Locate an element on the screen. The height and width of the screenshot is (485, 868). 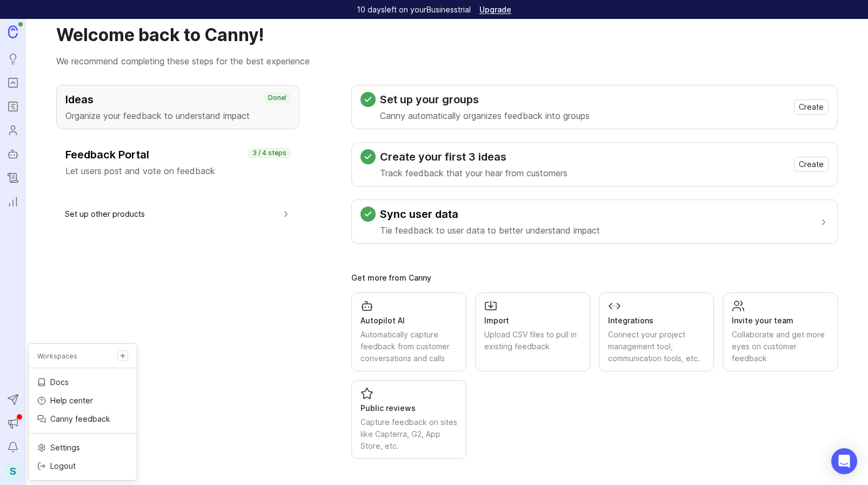
a: Ideas is located at coordinates (13, 59).